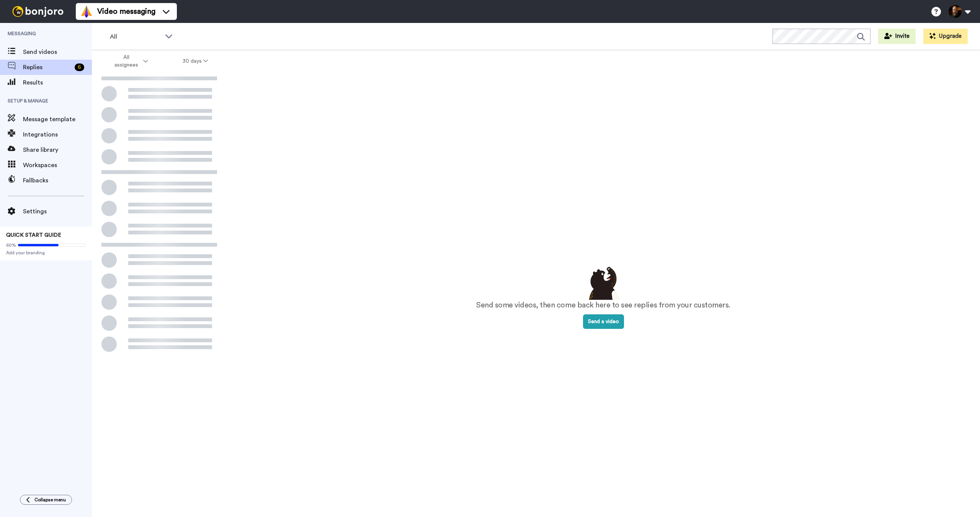  What do you see at coordinates (130, 61) in the screenshot?
I see `button: All assignees` at bounding box center [130, 61].